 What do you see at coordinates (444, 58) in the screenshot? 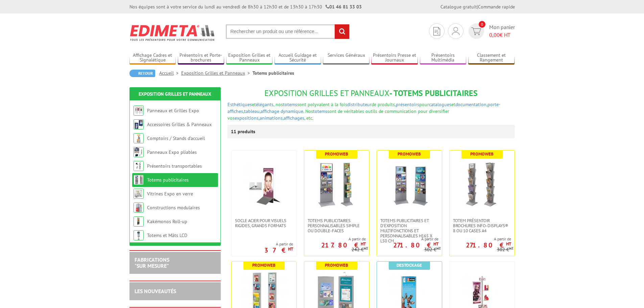
I see `a: Présentoirs Multimédia` at bounding box center [444, 58].